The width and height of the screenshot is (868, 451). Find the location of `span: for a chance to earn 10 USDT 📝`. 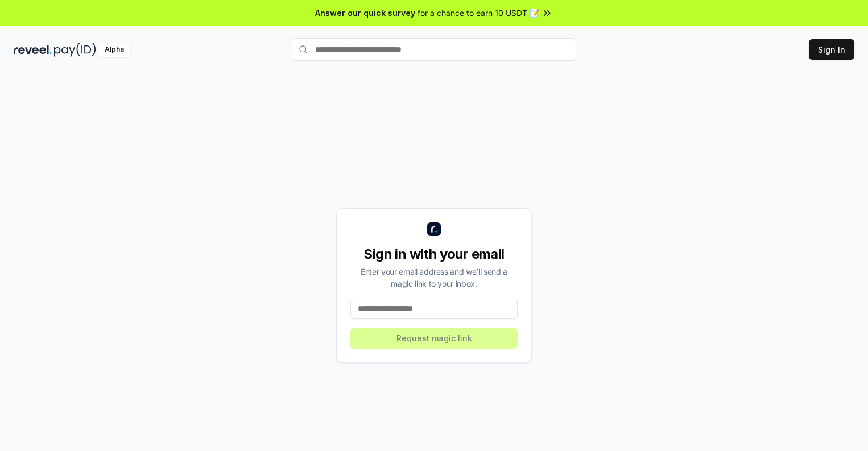

span: for a chance to earn 10 USDT 📝 is located at coordinates (478, 12).